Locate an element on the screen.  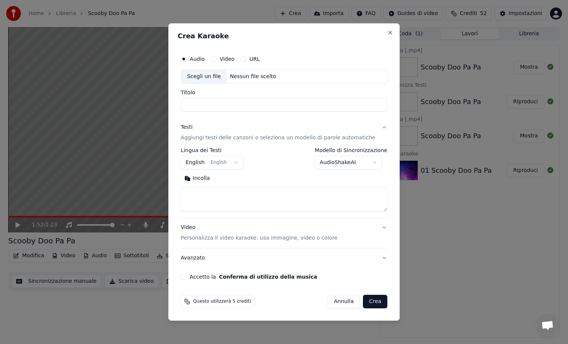
label: Modello di Sincronizzazione is located at coordinates (351, 150).